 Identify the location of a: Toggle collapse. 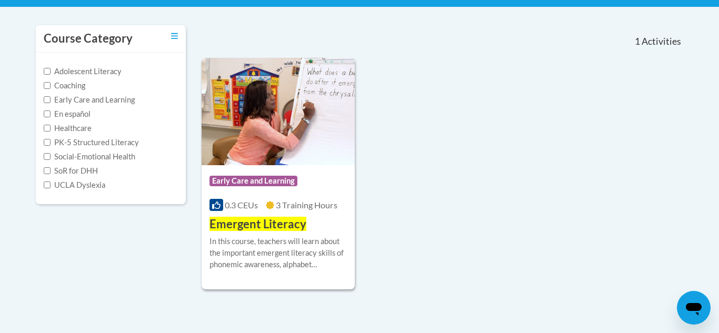
(174, 36).